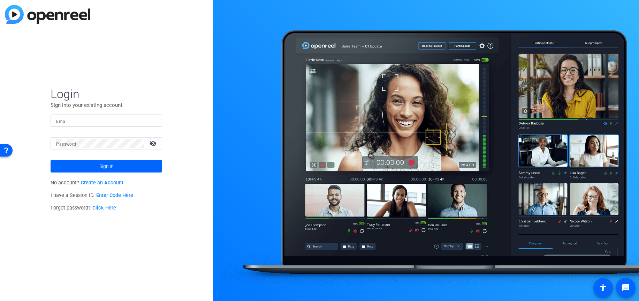 The width and height of the screenshot is (639, 301). What do you see at coordinates (66, 144) in the screenshot?
I see `mat-label: Password` at bounding box center [66, 144].